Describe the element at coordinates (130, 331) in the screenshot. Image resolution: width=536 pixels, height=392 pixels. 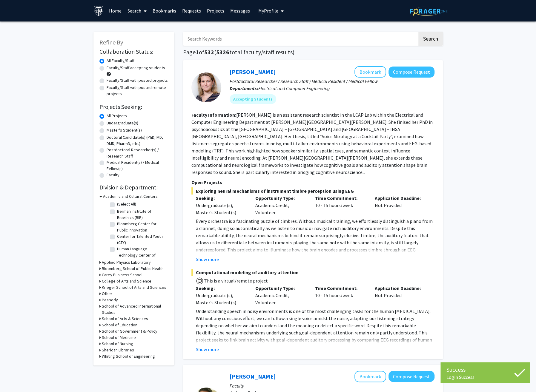
I see `h3: School of Government & Policy` at that location.